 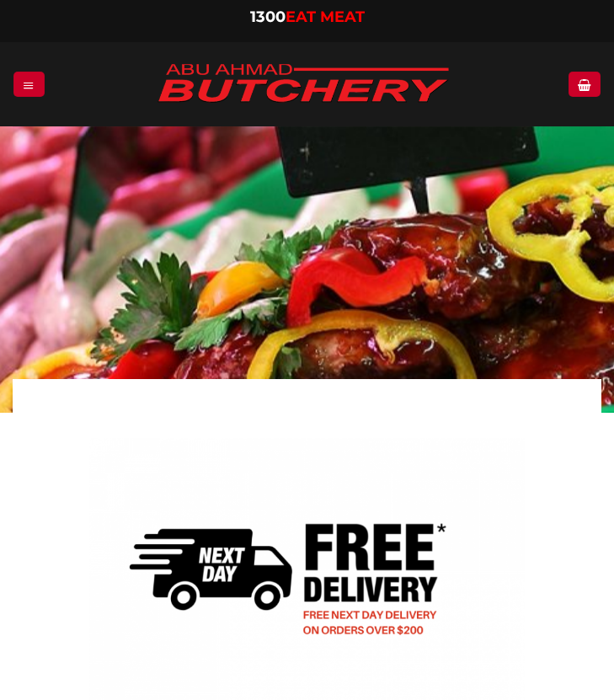 What do you see at coordinates (584, 83) in the screenshot?
I see `a: View cart` at bounding box center [584, 83].